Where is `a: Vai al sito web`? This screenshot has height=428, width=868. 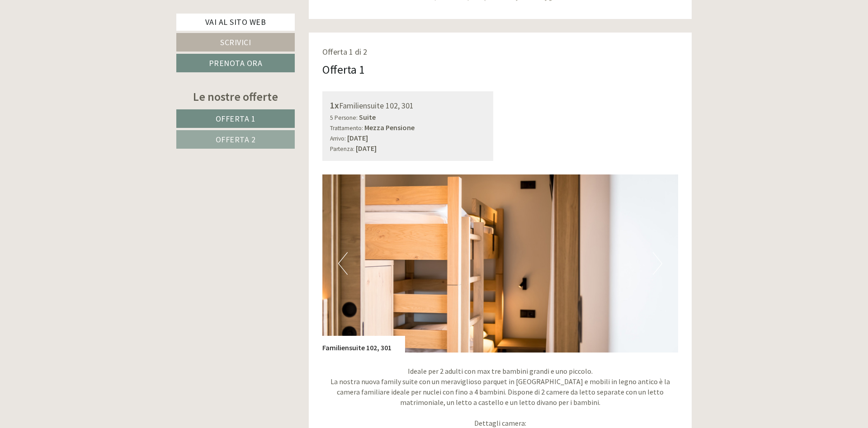
a: Vai al sito web is located at coordinates (236, 22).